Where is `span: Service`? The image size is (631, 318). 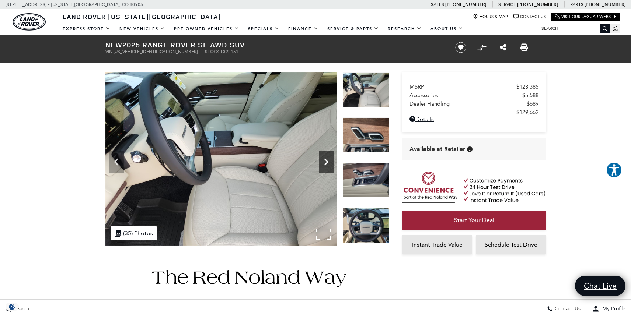 span: Service is located at coordinates (507, 4).